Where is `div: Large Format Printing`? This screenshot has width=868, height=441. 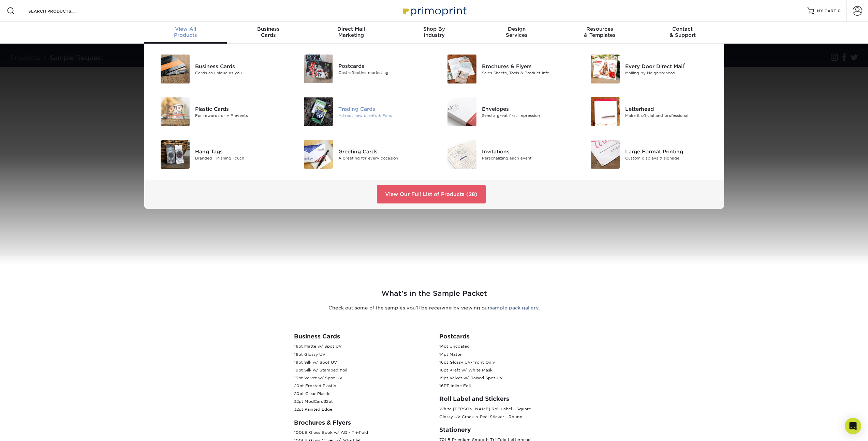
div: Large Format Printing is located at coordinates (670, 152).